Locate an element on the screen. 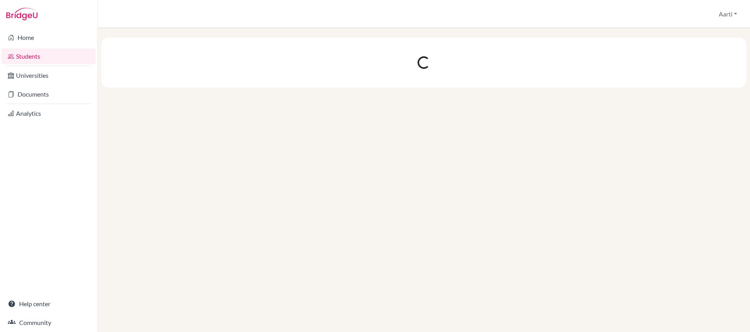  a: Documents is located at coordinates (48, 94).